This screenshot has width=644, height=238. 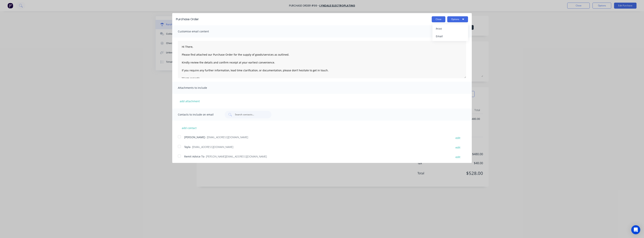 What do you see at coordinates (189, 128) in the screenshot?
I see `button: add contact` at bounding box center [189, 128].